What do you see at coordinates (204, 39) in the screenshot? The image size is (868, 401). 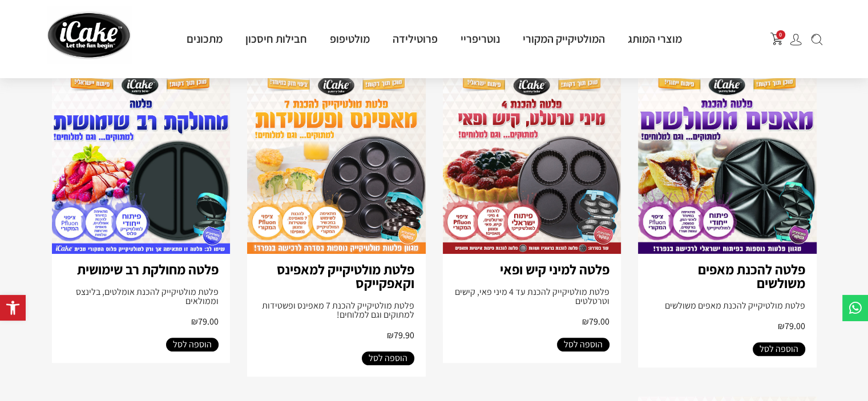 I see `a: מתכונים` at bounding box center [204, 39].